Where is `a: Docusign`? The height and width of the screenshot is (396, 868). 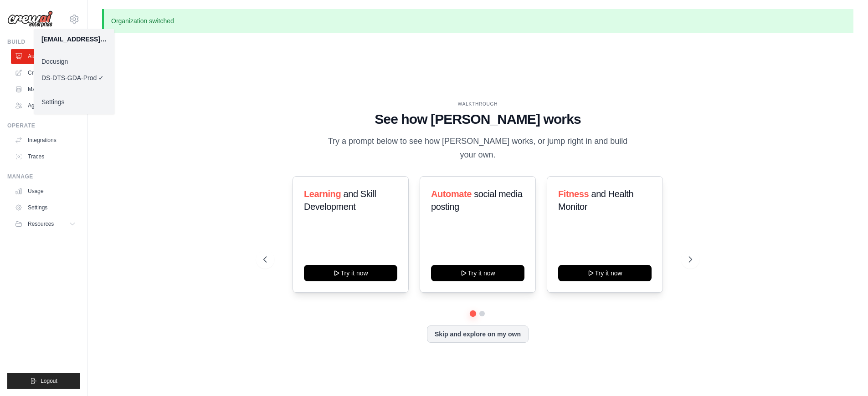
a: Docusign is located at coordinates (74, 62).